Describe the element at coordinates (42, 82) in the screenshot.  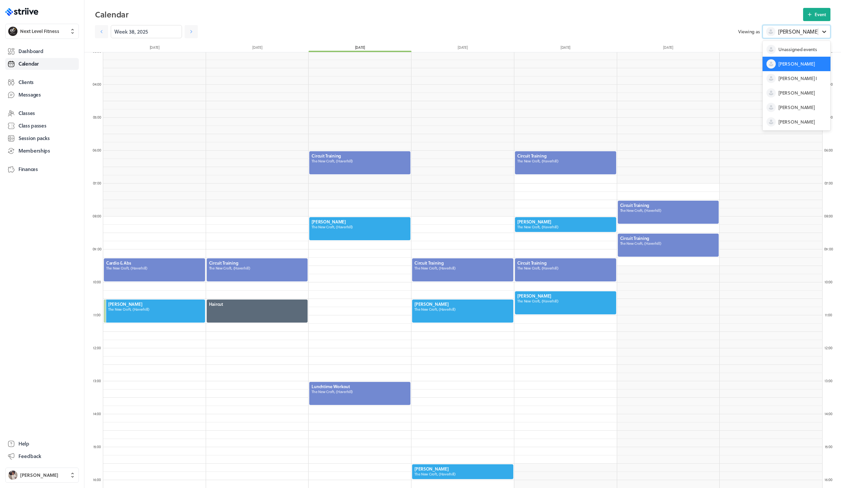
I see `a: Clients` at that location.